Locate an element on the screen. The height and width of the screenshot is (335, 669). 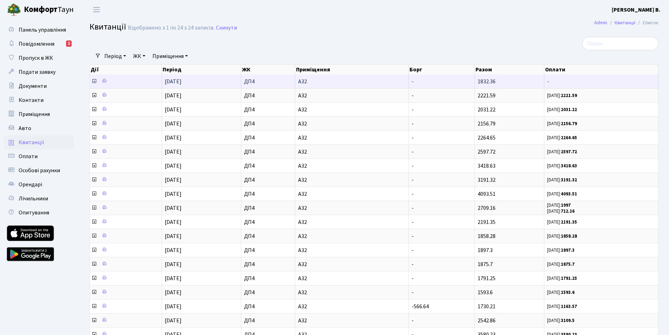
a: Пропуск в ЖК is located at coordinates (39, 58).